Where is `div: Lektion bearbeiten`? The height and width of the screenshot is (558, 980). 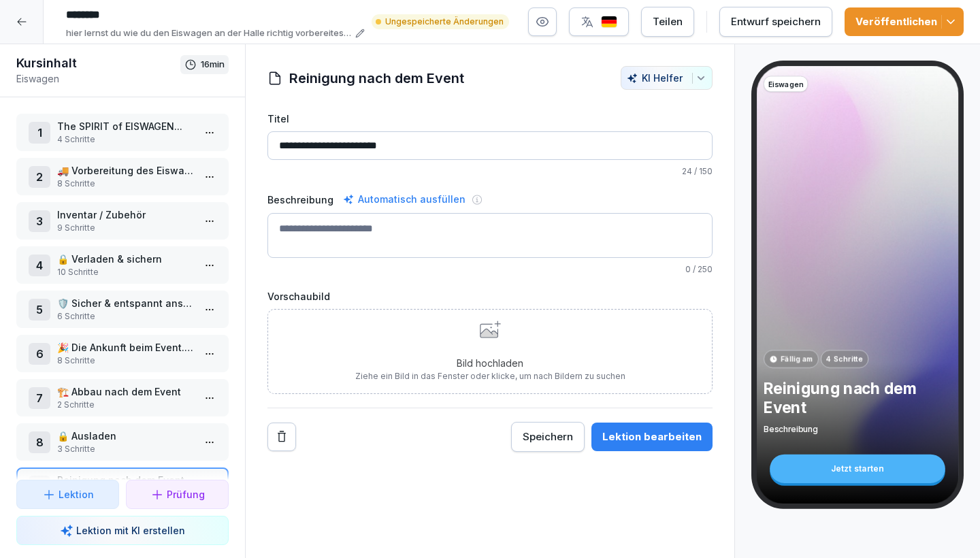 div: Lektion bearbeiten is located at coordinates (652, 436).